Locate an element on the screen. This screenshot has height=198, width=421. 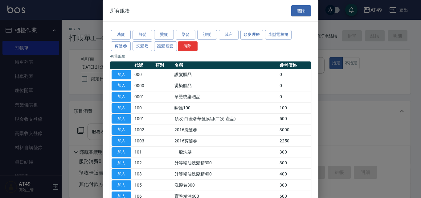
td: 洗髮卷300 is located at coordinates (225, 185).